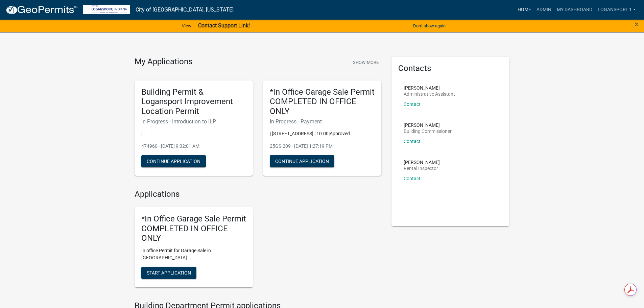 The height and width of the screenshot is (308, 644). I want to click on p: Building Commissioner, so click(428, 131).